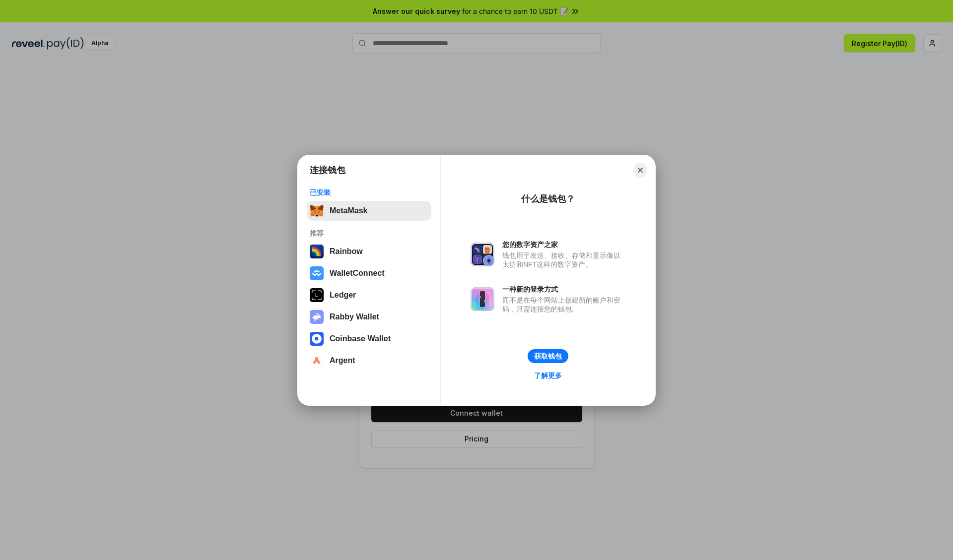 The image size is (953, 560). I want to click on button: Argent, so click(369, 360).